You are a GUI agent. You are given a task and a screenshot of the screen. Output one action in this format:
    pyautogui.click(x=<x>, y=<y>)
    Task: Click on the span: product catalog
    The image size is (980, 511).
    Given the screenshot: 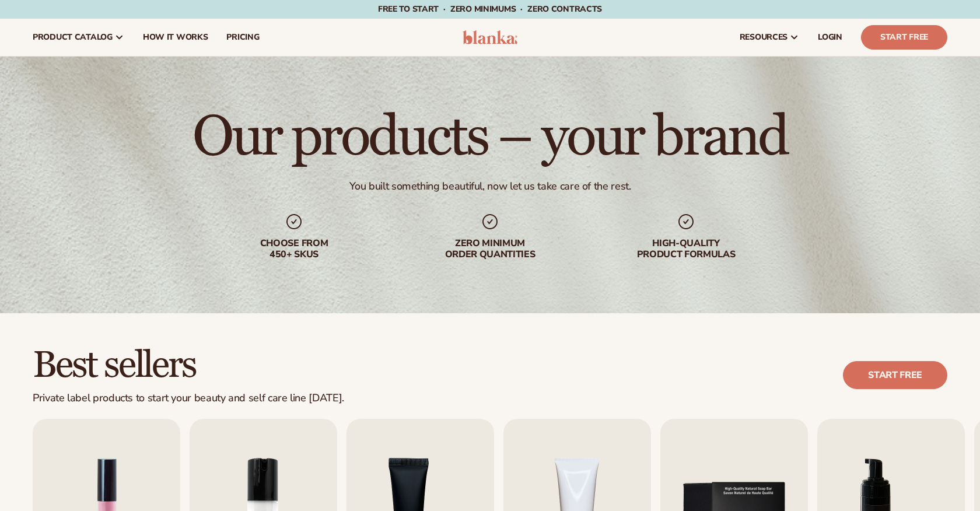 What is the action you would take?
    pyautogui.click(x=72, y=38)
    